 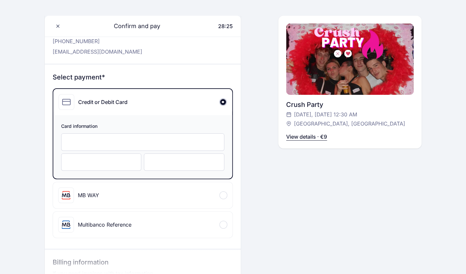 I want to click on div: Multibanco Reference, so click(x=105, y=225).